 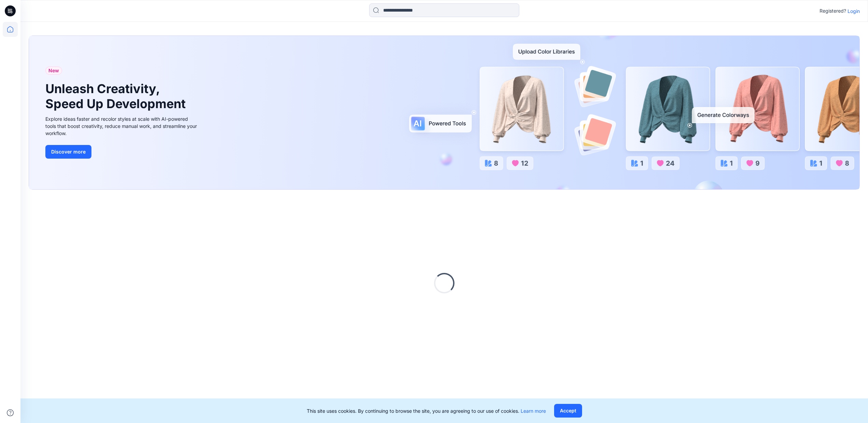 I want to click on div: Explore ideas faster and recolor styles at scale with AI-powered tools that boost creativity, red..., so click(x=122, y=126).